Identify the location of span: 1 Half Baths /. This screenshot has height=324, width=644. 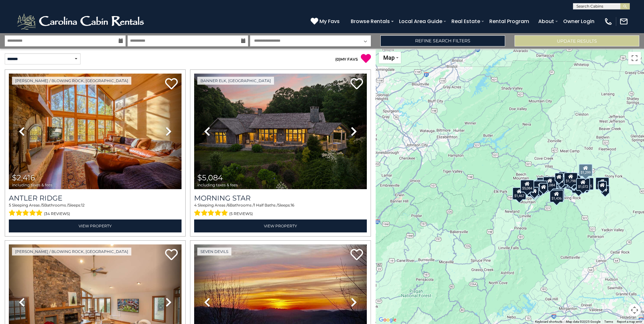
(266, 205).